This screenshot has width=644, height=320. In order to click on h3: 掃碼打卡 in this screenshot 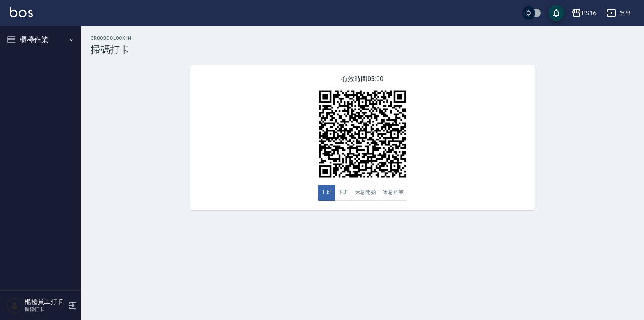, I will do `click(362, 50)`.